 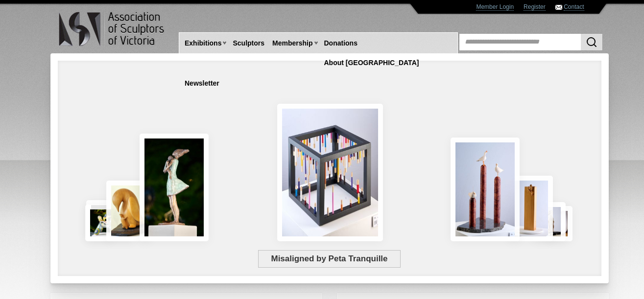 I want to click on img: Contact ASV, so click(x=559, y=8).